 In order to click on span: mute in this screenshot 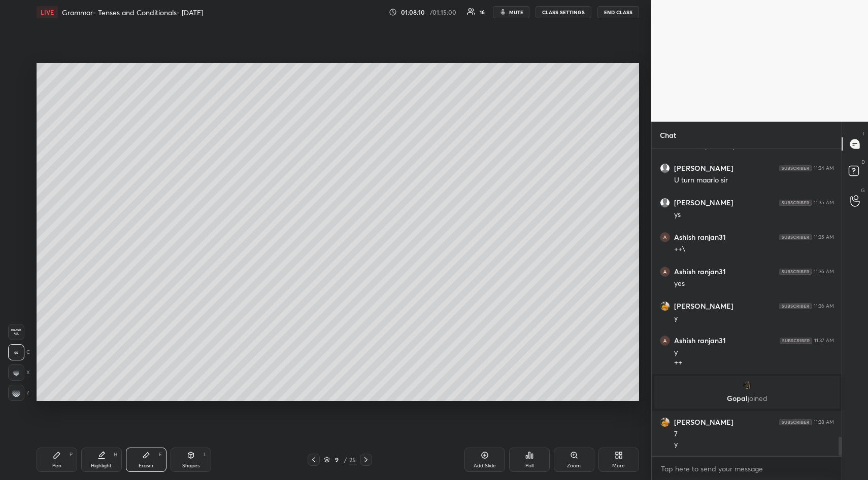, I will do `click(516, 12)`.